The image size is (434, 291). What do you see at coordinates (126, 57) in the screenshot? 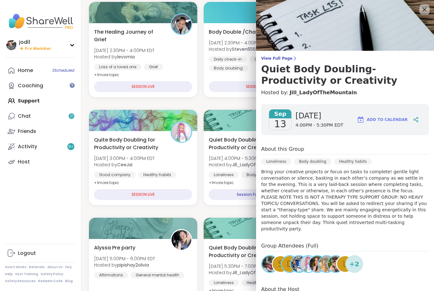
I see `b: levornia` at bounding box center [126, 57].